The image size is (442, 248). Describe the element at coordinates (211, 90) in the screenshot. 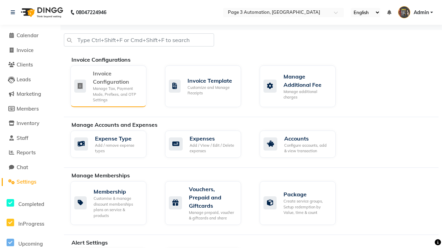

I see `div: Customize and Manage Receipts` at that location.